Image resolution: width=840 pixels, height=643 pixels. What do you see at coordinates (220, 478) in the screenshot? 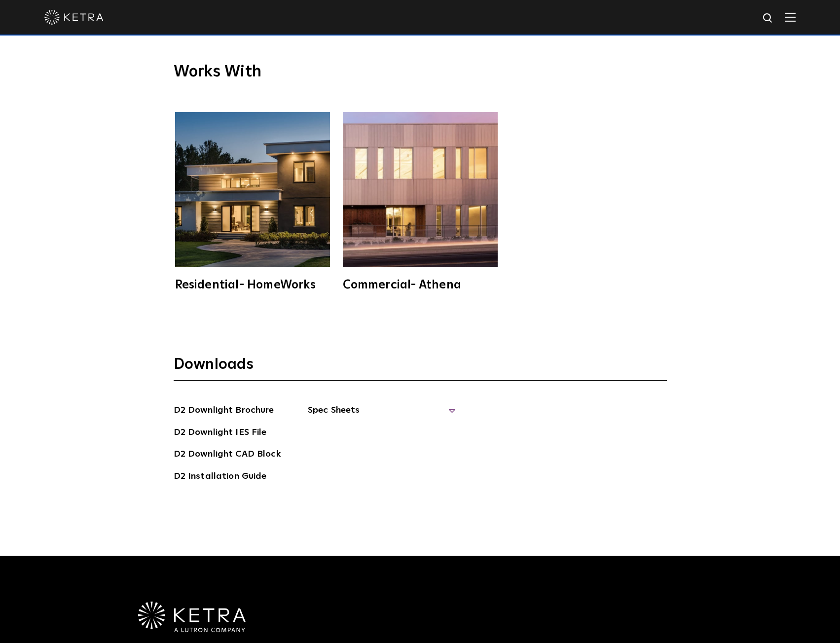
I see `a: D2 Installation Guide` at bounding box center [220, 478].